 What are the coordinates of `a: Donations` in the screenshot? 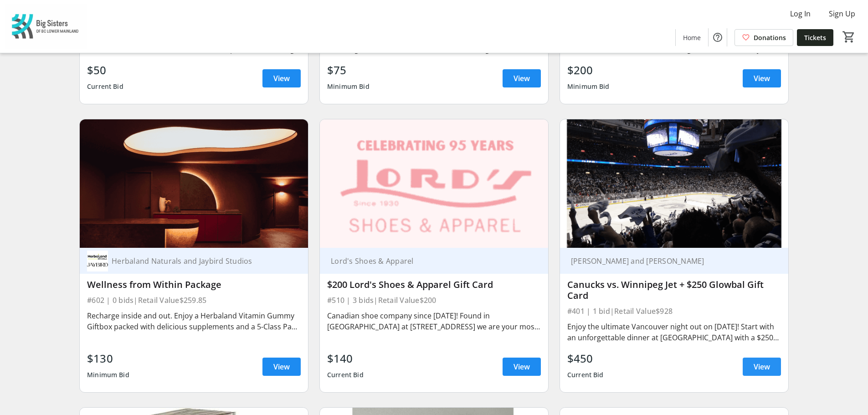 It's located at (764, 37).